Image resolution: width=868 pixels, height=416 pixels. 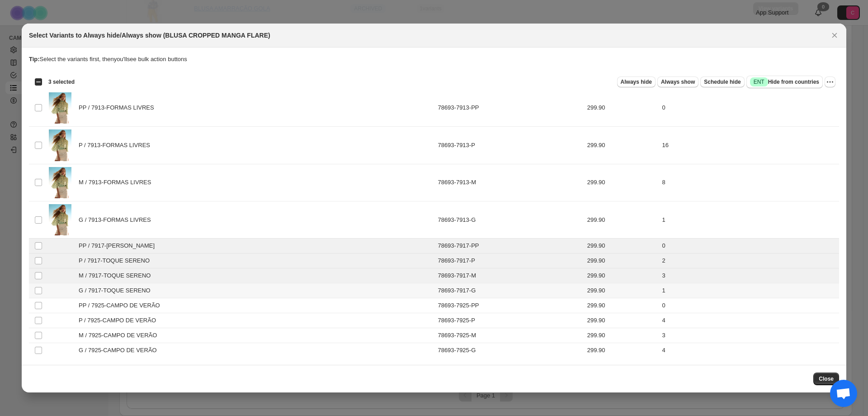 What do you see at coordinates (636, 82) in the screenshot?
I see `span: Always hide` at bounding box center [636, 82].